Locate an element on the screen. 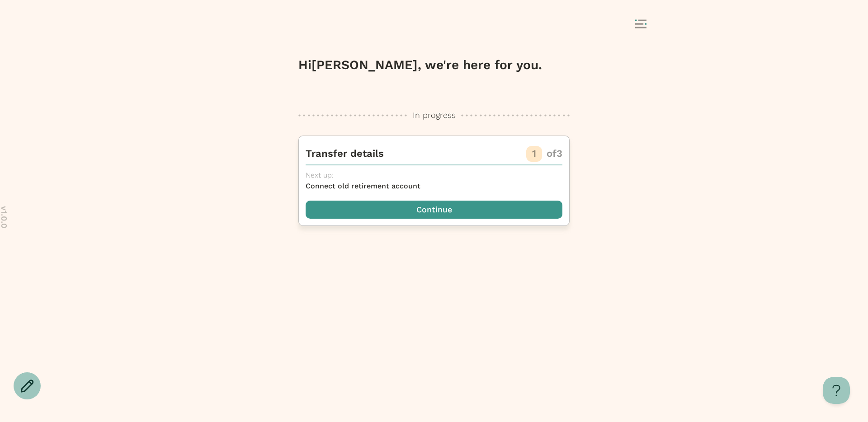 The image size is (868, 422). p: Connect old retirement account is located at coordinates (434, 186).